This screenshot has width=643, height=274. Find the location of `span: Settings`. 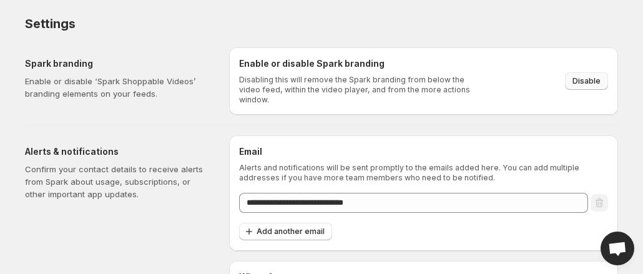

span: Settings is located at coordinates (50, 24).